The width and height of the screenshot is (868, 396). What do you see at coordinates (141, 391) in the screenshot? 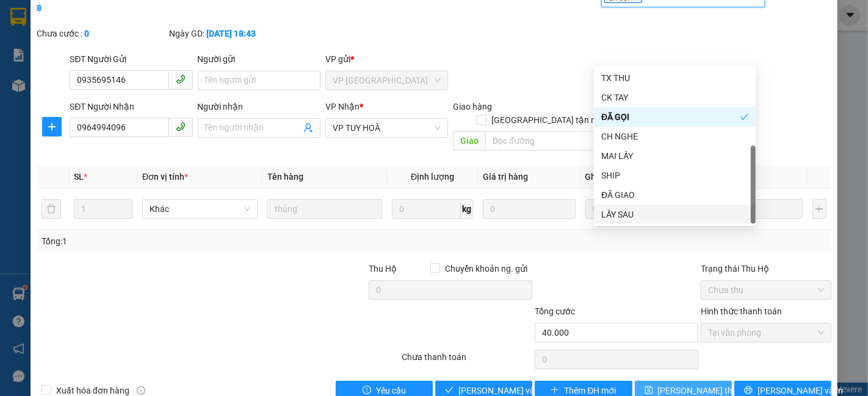
I see `span: info-circle` at bounding box center [141, 391].